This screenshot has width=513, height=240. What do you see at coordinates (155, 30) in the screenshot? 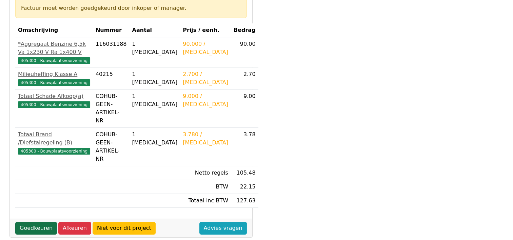
I see `th: Aantal` at bounding box center [155, 30].